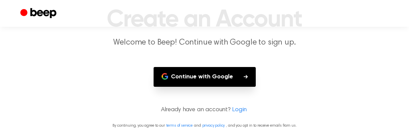  I want to click on a: terms of service, so click(179, 125).